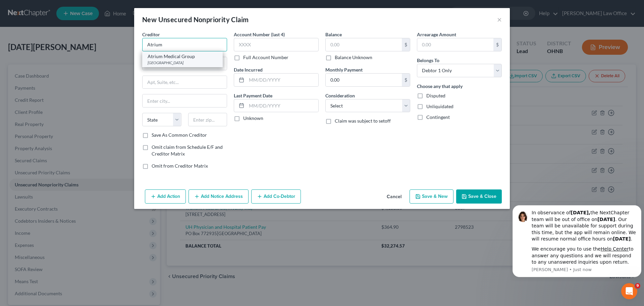 This screenshot has height=306, width=644. Describe the element at coordinates (334, 34) in the screenshot. I see `label: Balance` at that location.